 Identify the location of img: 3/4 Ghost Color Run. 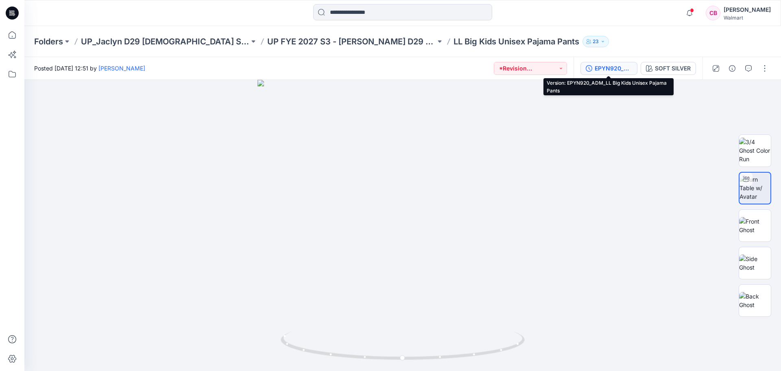
(755, 150).